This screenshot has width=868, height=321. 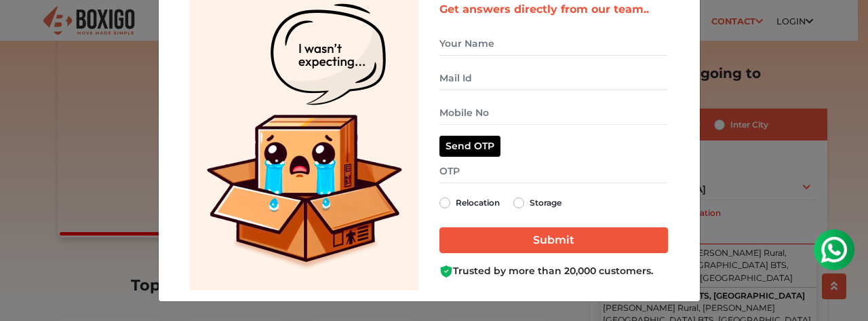 What do you see at coordinates (27, 27) in the screenshot?
I see `img: whatsapp-icon.svg` at bounding box center [27, 27].